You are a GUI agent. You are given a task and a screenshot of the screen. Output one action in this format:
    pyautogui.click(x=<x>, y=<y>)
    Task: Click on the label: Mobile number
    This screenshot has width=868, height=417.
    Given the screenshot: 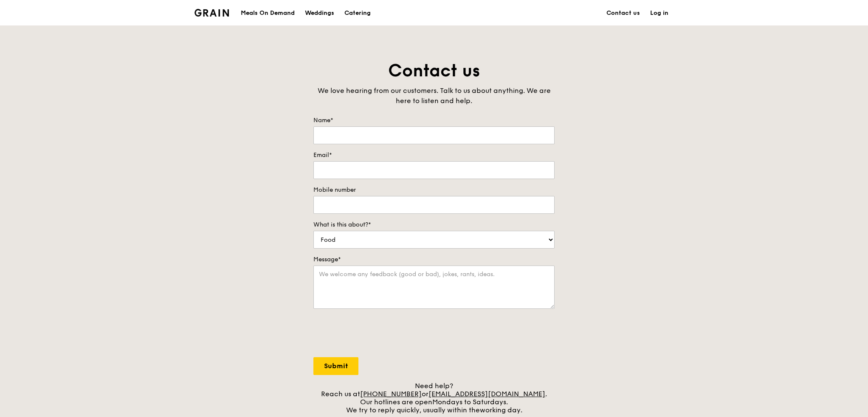 What is the action you would take?
    pyautogui.click(x=434, y=190)
    